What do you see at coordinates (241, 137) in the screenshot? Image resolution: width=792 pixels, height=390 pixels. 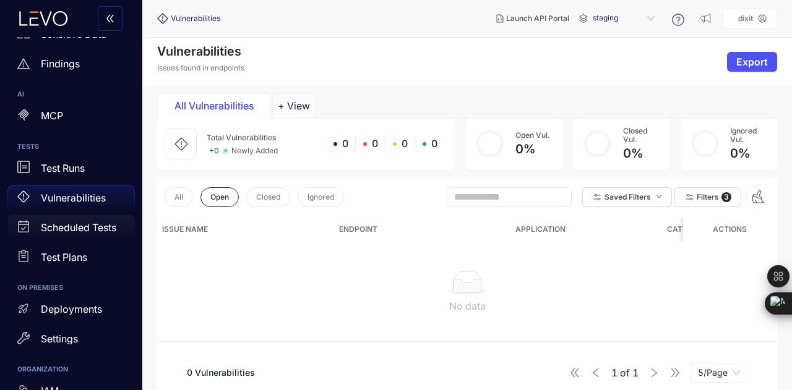 I see `span: Total Vulnerabilities` at bounding box center [241, 137].